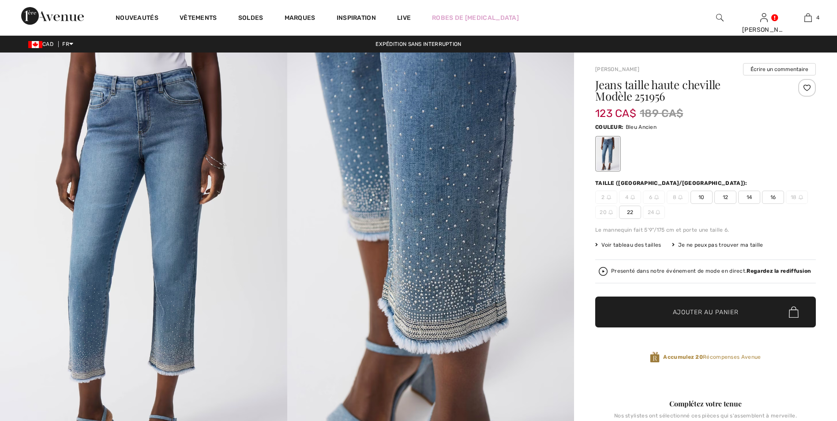 The width and height of the screenshot is (837, 421). Describe the element at coordinates (702, 197) in the screenshot. I see `span: 10` at that location.